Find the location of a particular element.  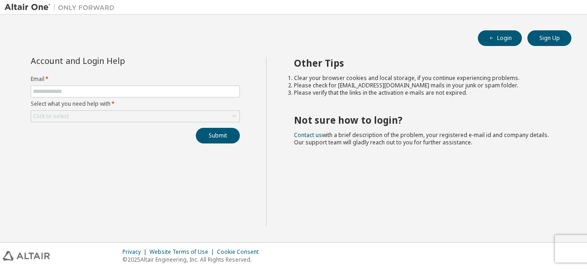

li: Clear your browser cookies and local storage, if you continue experiencing problems. is located at coordinates (425, 78).